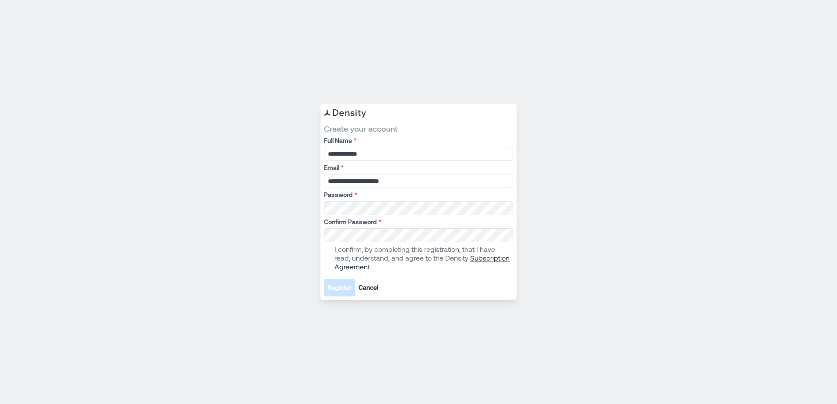  What do you see at coordinates (419, 129) in the screenshot?
I see `span: Create your account` at bounding box center [419, 129].